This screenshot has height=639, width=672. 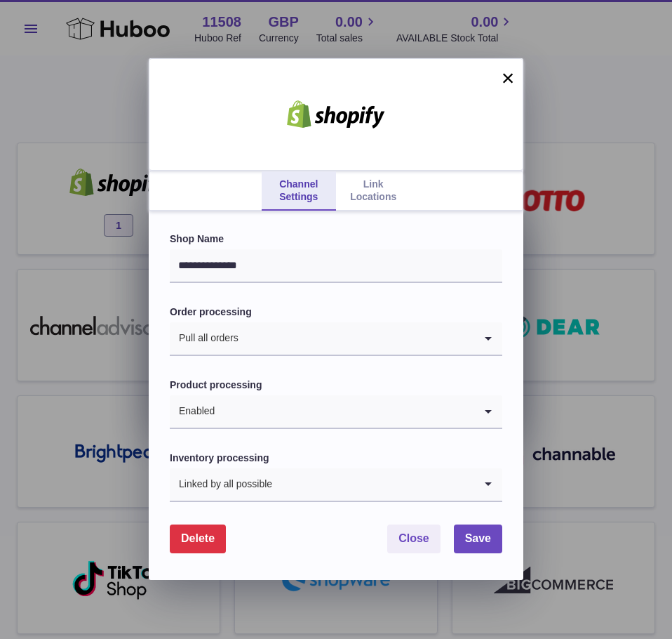 I want to click on img: shopify, so click(x=336, y=115).